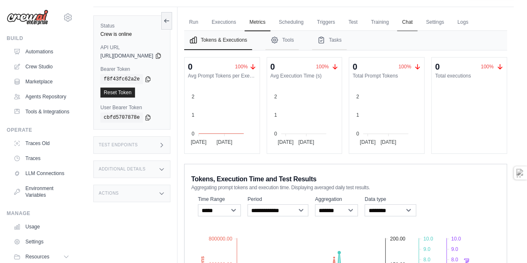 The width and height of the screenshot is (527, 263). I want to click on dt: Total executions, so click(469, 76).